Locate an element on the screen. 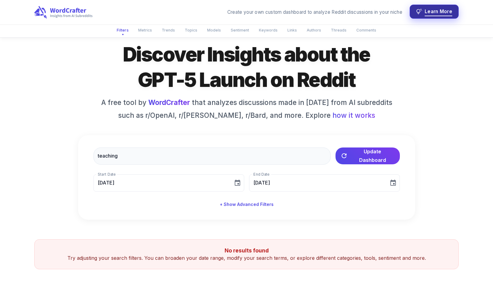 The height and width of the screenshot is (291, 493). button: Threads is located at coordinates (339, 30).